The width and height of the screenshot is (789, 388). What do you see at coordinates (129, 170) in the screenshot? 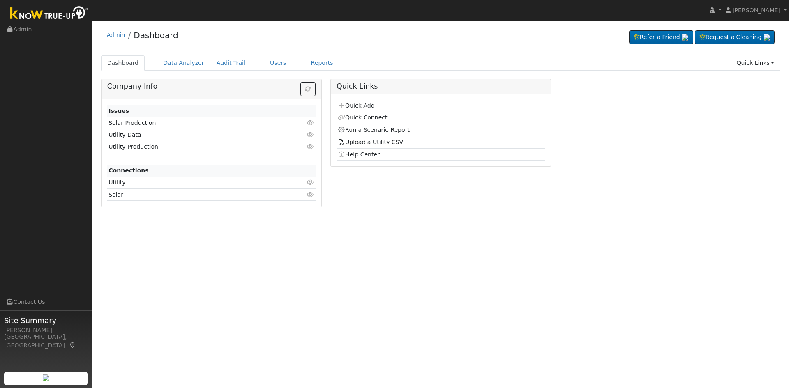
I see `strong: Connections` at bounding box center [129, 170].